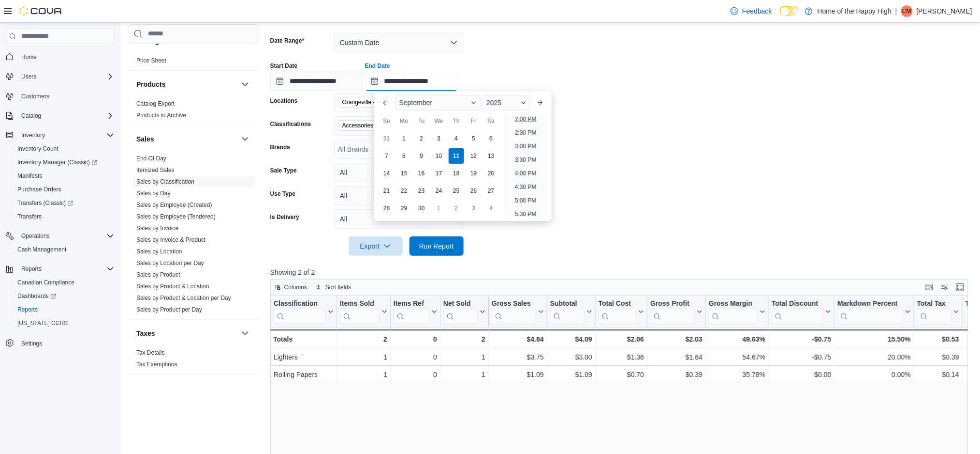 This screenshot has height=454, width=980. What do you see at coordinates (27, 309) in the screenshot?
I see `span: Reports` at bounding box center [27, 309].